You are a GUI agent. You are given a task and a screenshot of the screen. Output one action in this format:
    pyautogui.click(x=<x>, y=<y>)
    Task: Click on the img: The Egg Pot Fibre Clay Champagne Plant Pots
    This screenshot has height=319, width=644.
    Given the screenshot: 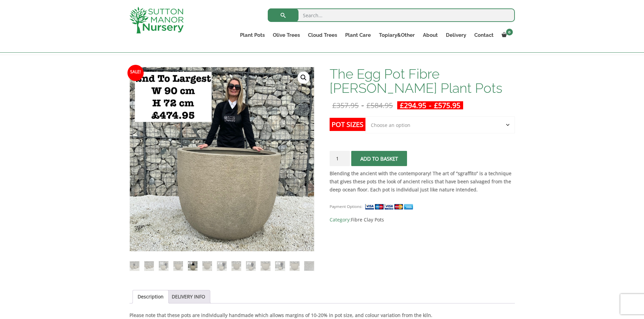 What is the action you would take?
    pyautogui.click(x=135, y=266)
    